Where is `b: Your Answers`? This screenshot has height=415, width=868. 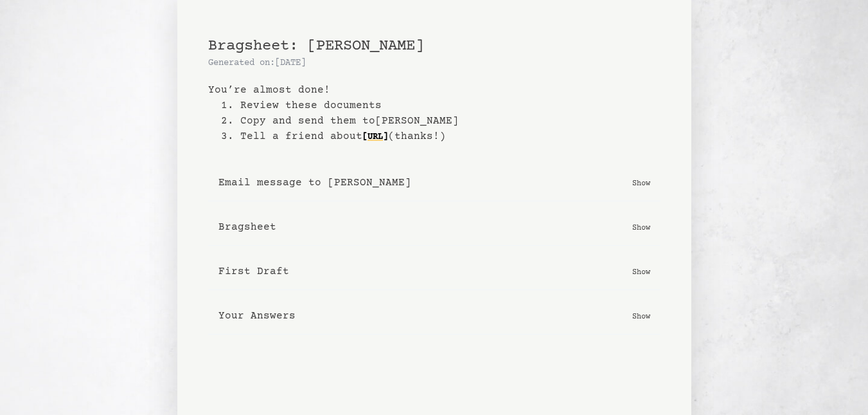
b: Your Answers is located at coordinates (257, 316).